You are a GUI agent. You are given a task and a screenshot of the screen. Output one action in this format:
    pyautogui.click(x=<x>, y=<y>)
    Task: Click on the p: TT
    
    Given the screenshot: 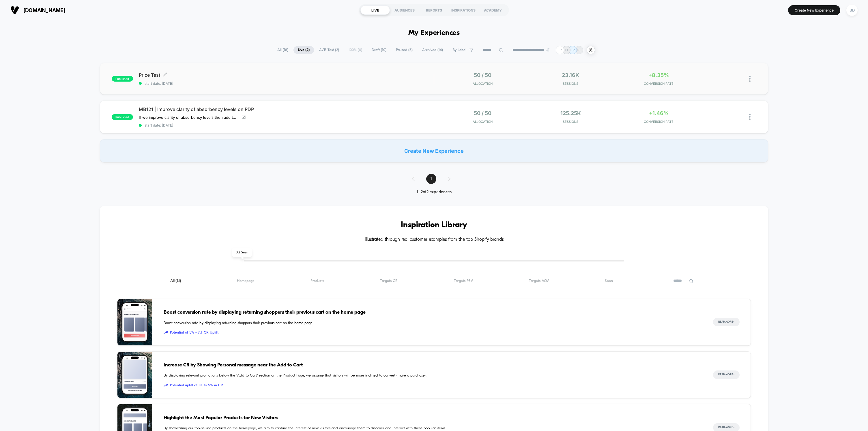 What is the action you would take?
    pyautogui.click(x=566, y=50)
    